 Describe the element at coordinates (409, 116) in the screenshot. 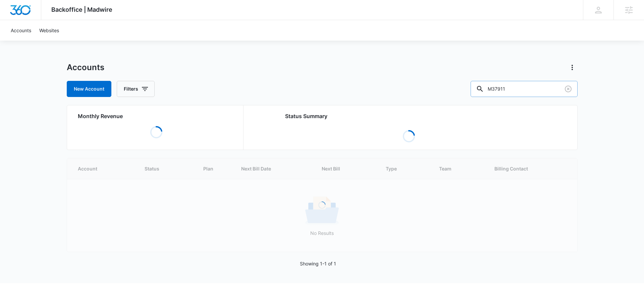

I see `h2: Status Summary` at that location.